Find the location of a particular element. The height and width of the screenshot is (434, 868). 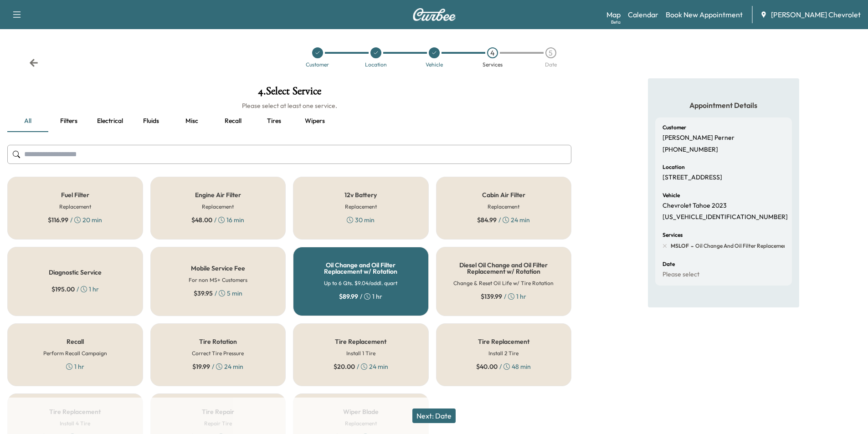

div: Services is located at coordinates (493, 65).